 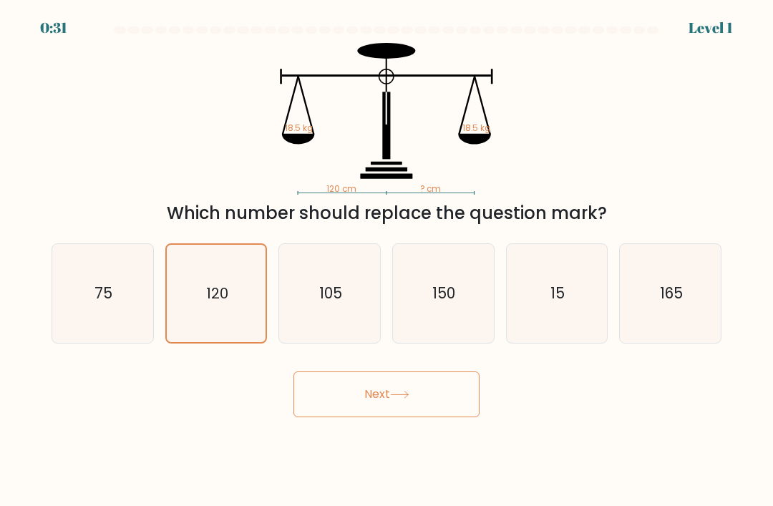 What do you see at coordinates (430, 189) in the screenshot?
I see `tspan: ? cm` at bounding box center [430, 189].